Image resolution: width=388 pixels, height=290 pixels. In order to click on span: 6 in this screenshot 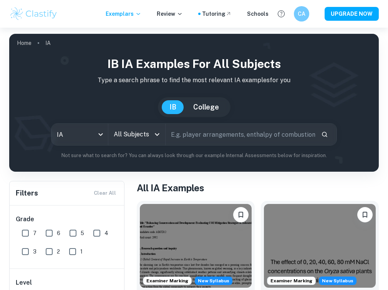, I will do `click(58, 233)`.